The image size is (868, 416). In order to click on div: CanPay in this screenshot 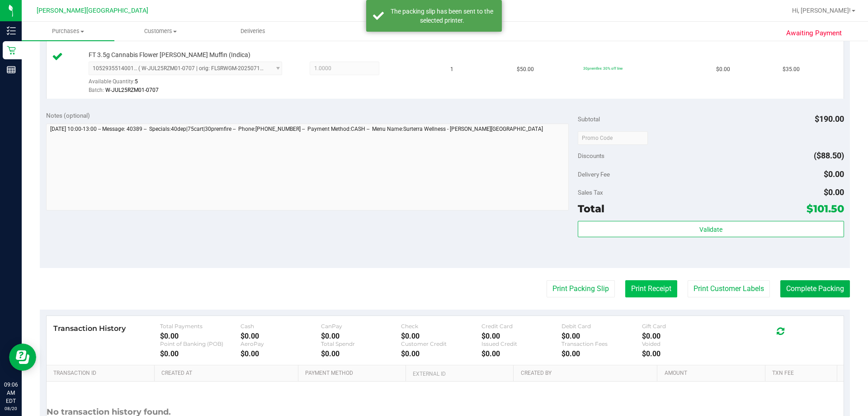, I will do `click(361, 326)`.